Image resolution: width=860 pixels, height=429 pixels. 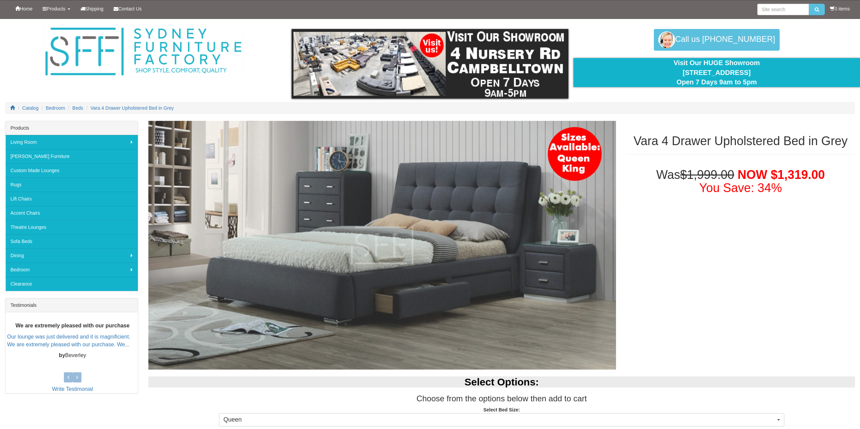 What do you see at coordinates (501, 420) in the screenshot?
I see `button: Queen` at bounding box center [501, 420].